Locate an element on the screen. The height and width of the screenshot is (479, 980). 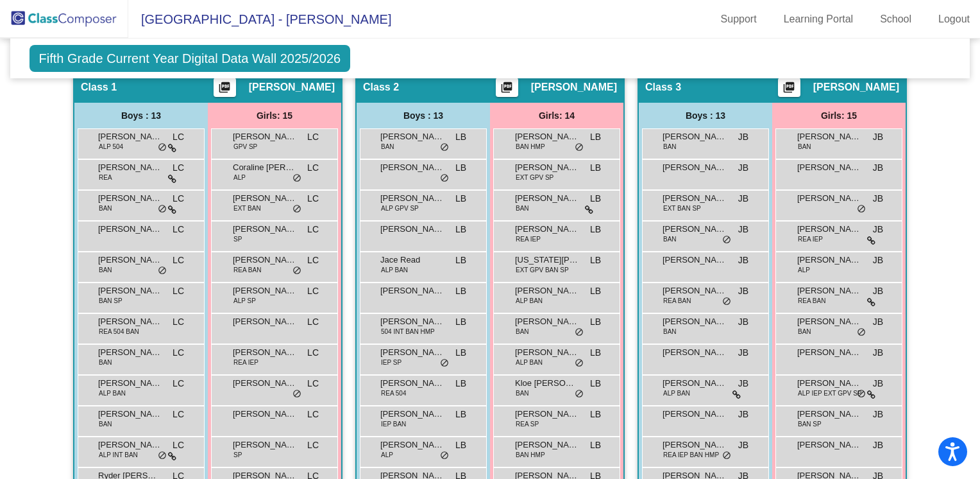
div: Girls: 14 is located at coordinates (557, 115).